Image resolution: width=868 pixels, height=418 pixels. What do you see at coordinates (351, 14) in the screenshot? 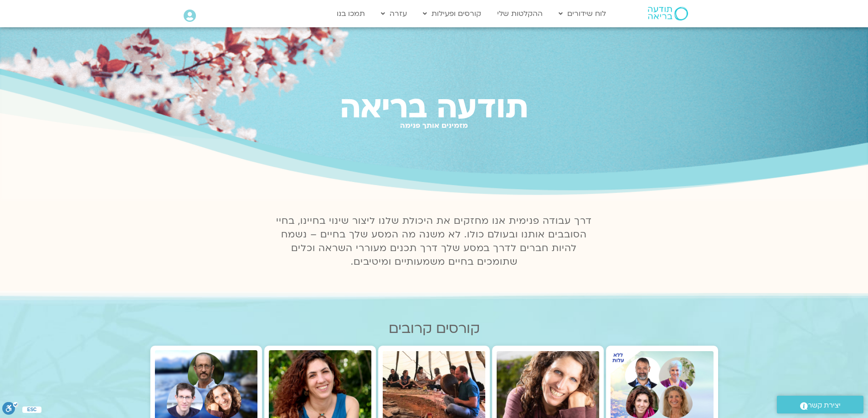
I see `a: תמכו בנו` at bounding box center [351, 14].